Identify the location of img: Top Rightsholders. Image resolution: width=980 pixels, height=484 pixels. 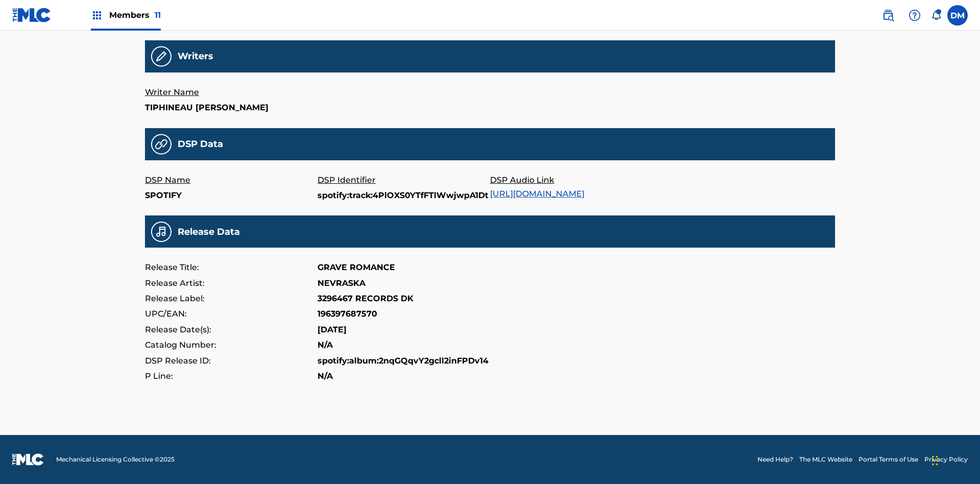
(97, 15).